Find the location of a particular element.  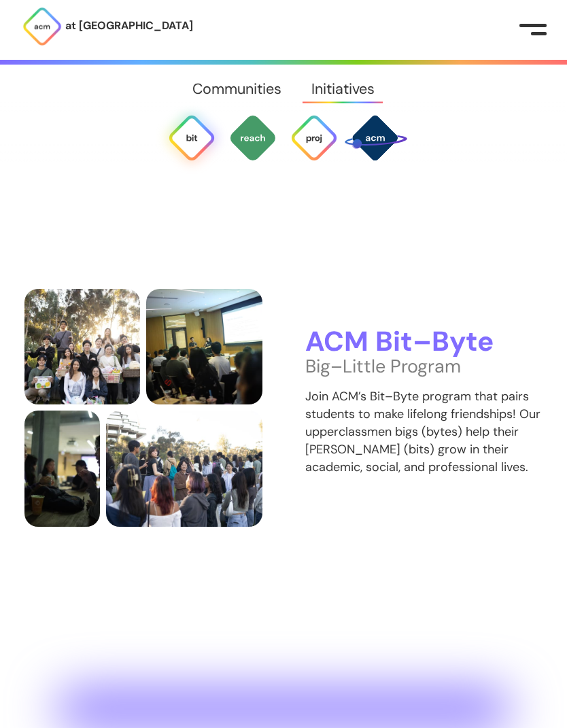

img: members at bit byte allocation is located at coordinates (184, 469).